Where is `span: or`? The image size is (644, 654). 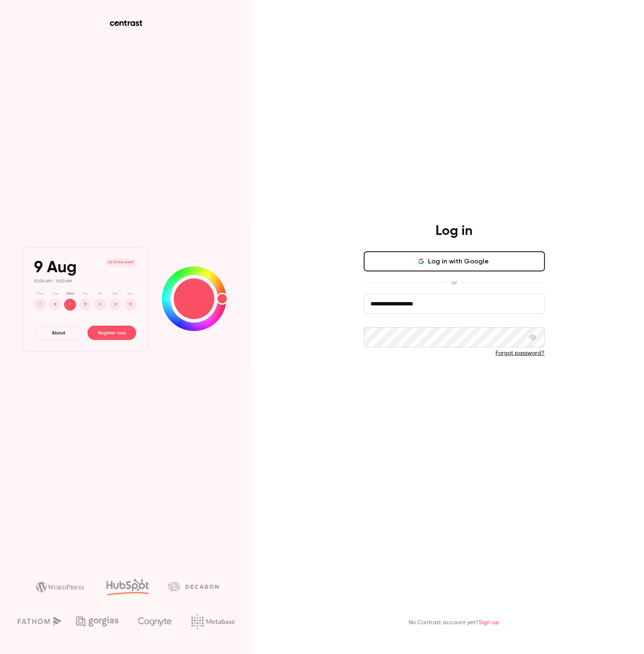 span: or is located at coordinates (454, 282).